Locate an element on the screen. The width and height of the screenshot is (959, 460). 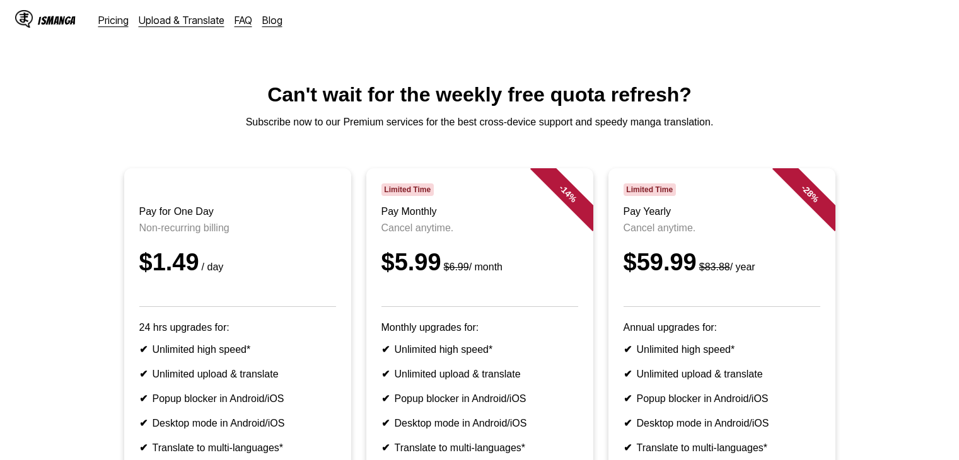
small: / day is located at coordinates (211, 267).